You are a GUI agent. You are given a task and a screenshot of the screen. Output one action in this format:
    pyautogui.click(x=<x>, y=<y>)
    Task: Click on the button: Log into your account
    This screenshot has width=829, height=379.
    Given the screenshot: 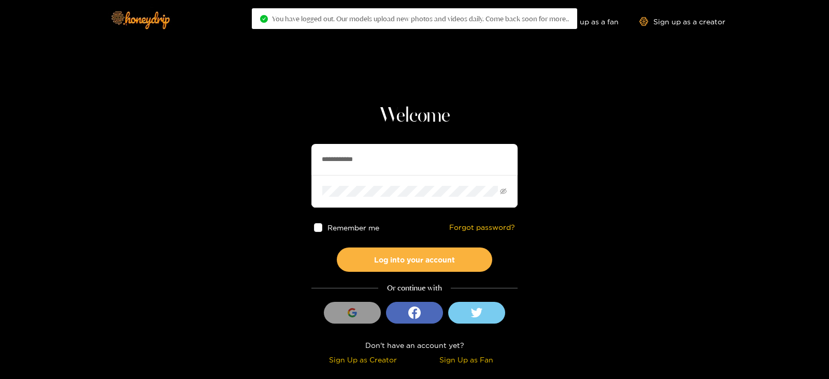 What is the action you would take?
    pyautogui.click(x=414, y=259)
    